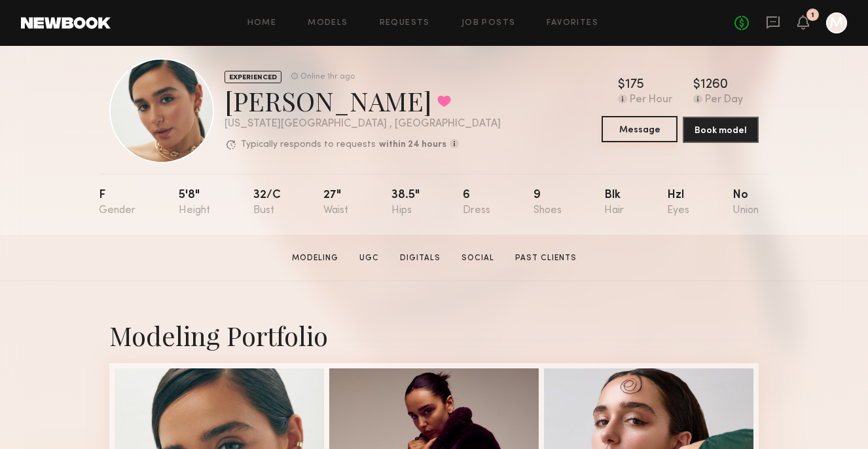 The image size is (868, 449). Describe the element at coordinates (651, 100) in the screenshot. I see `div: Per Hour` at that location.